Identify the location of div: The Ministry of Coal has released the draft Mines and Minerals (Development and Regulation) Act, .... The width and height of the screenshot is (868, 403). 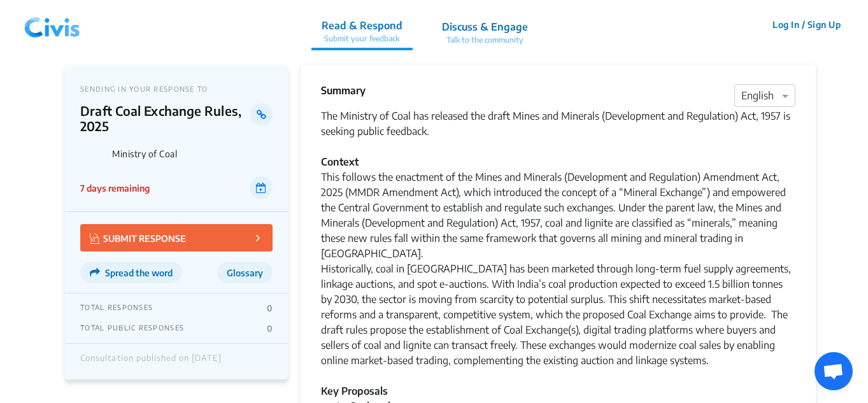
(558, 124).